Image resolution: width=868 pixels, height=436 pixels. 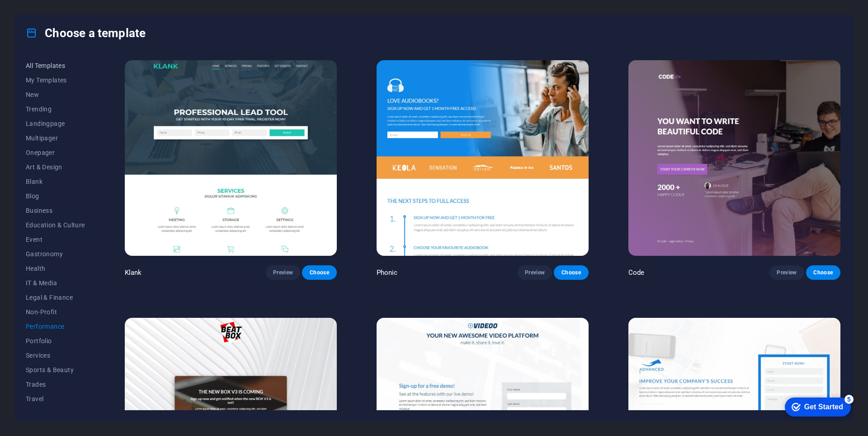 I want to click on button: Gastronomy, so click(x=55, y=254).